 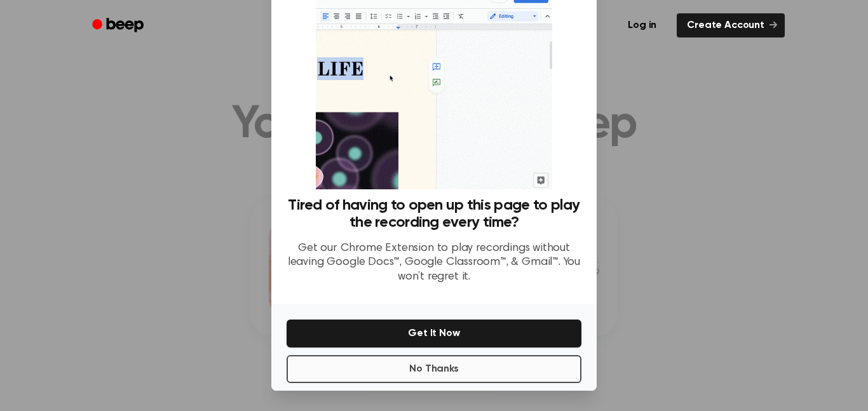 What do you see at coordinates (434, 333) in the screenshot?
I see `button: Get It Now` at bounding box center [434, 333].